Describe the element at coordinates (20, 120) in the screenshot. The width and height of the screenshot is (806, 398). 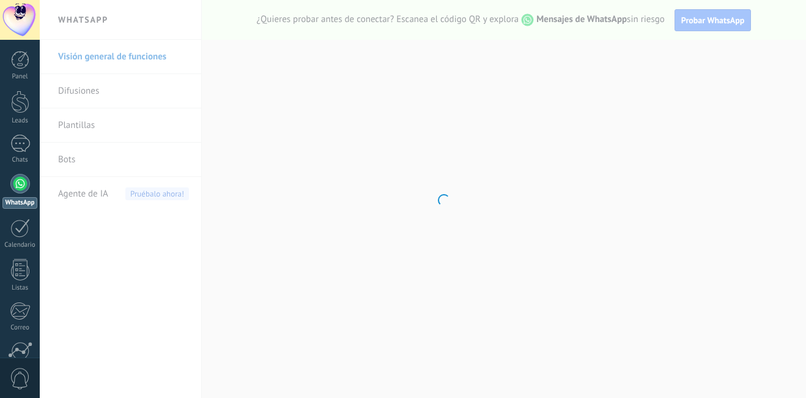
I see `div: Leads` at that location.